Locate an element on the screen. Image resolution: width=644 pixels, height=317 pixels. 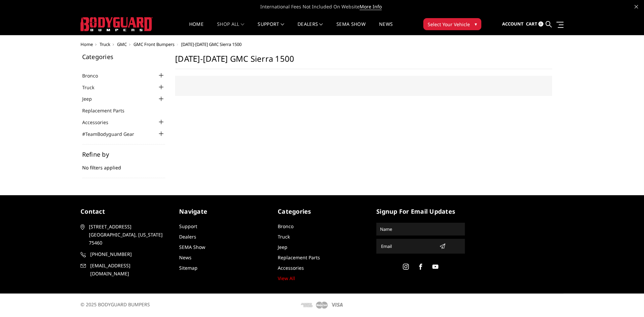
h5: signup for email updates is located at coordinates (421, 211).